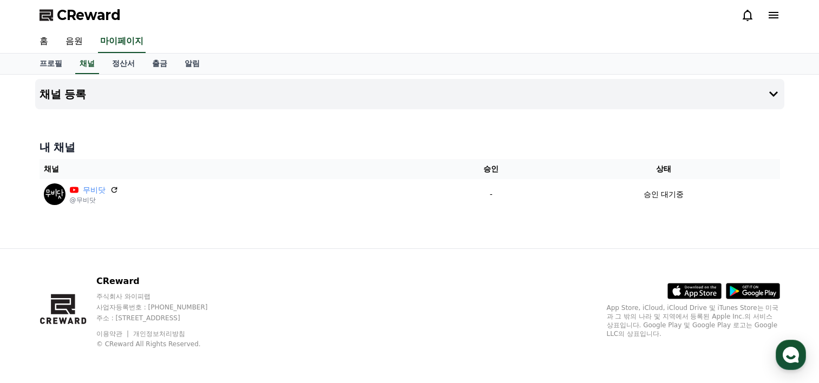 Image resolution: width=819 pixels, height=383 pixels. What do you see at coordinates (44, 42) in the screenshot?
I see `a: 홈` at bounding box center [44, 42].